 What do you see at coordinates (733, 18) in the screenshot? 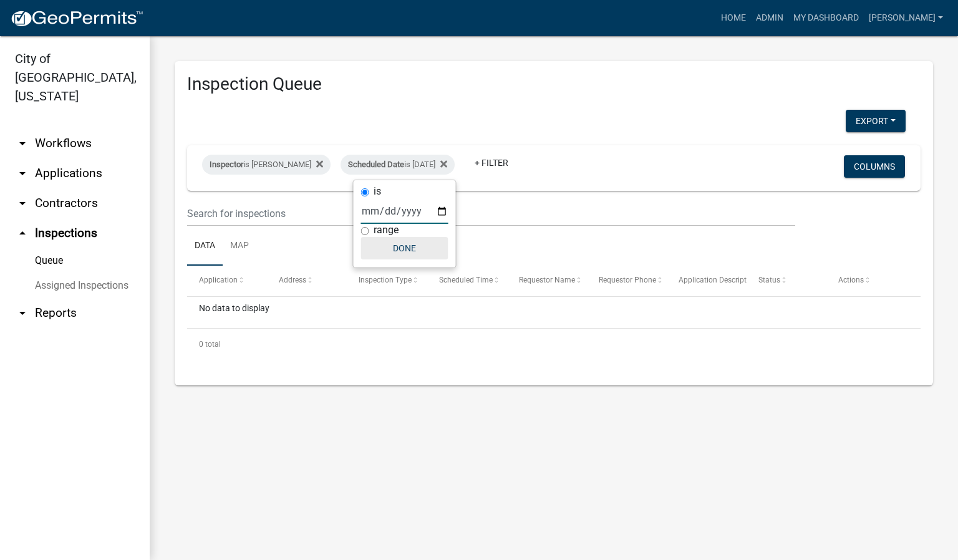
I see `a: Home` at bounding box center [733, 18].